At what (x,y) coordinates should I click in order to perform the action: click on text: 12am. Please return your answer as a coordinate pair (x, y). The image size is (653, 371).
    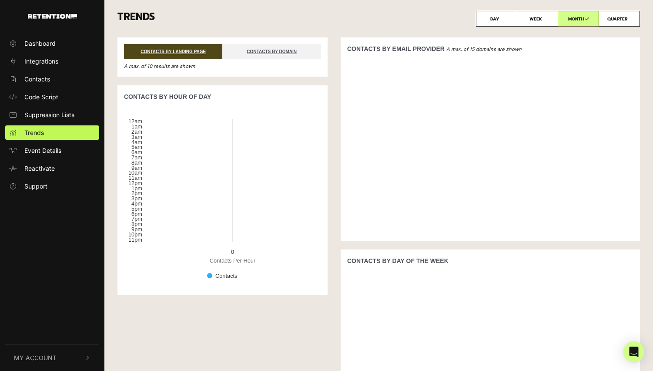
    Looking at the image, I should click on (135, 121).